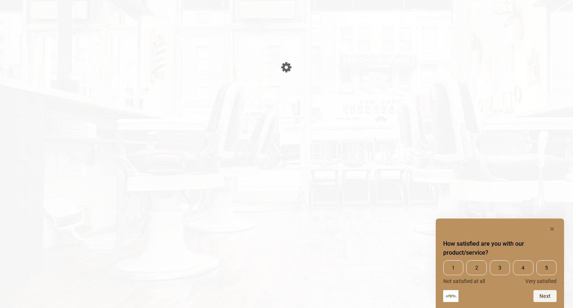 Image resolution: width=573 pixels, height=308 pixels. Describe the element at coordinates (453, 268) in the screenshot. I see `span: 1` at that location.